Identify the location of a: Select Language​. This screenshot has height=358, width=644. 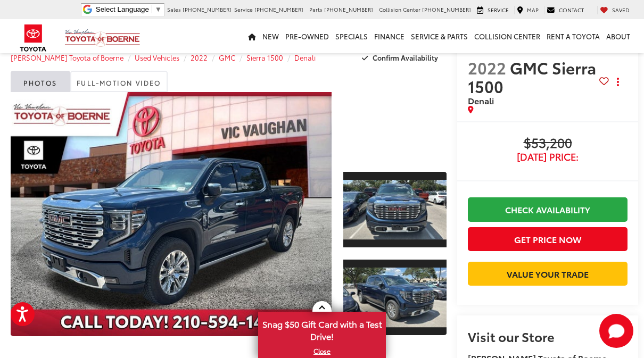
(129, 9).